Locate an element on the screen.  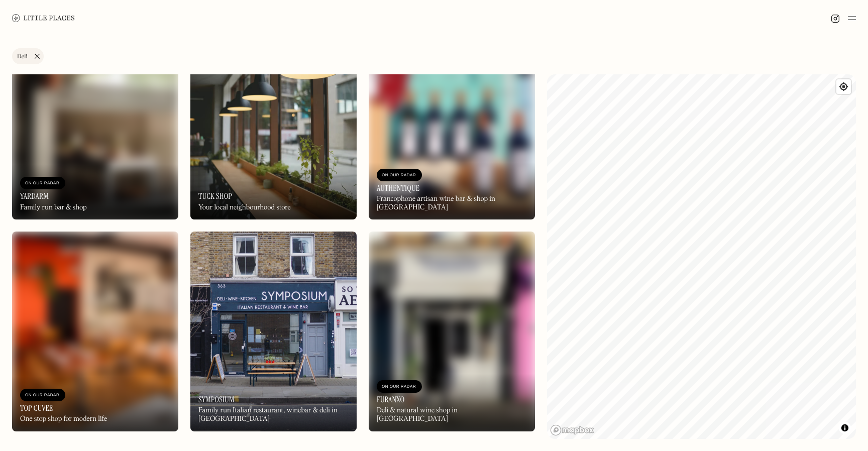
a: Top CuveeTop CuveeOn Our RadarTop CuveeOne stop shop for modern life is located at coordinates (95, 331).